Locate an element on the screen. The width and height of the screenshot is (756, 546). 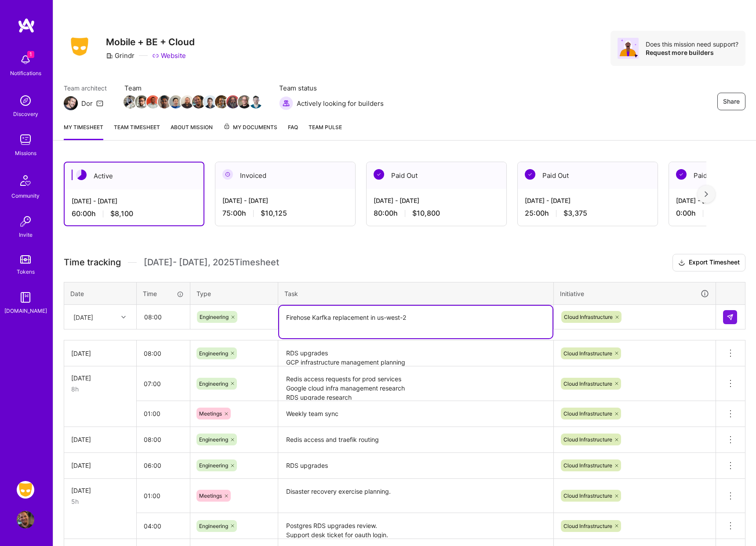
span: Team Pulse is located at coordinates (325, 127).